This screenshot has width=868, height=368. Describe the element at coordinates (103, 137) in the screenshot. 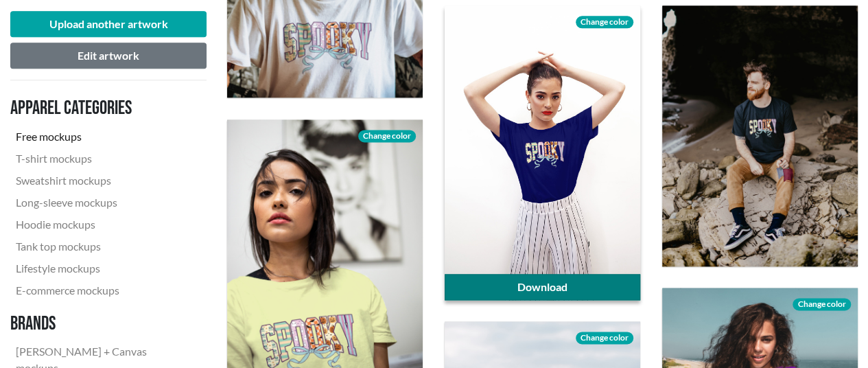

I see `a: Free mockups` at that location.